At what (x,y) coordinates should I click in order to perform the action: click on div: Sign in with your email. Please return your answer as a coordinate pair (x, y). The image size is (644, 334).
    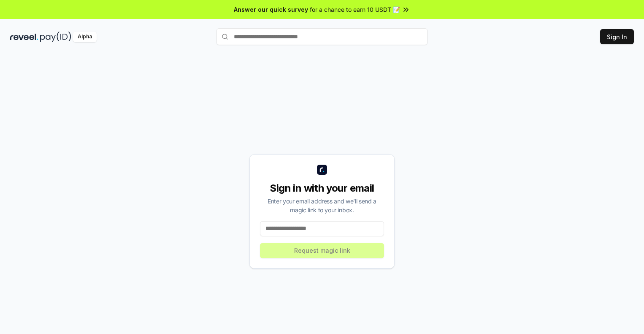
    Looking at the image, I should click on (322, 188).